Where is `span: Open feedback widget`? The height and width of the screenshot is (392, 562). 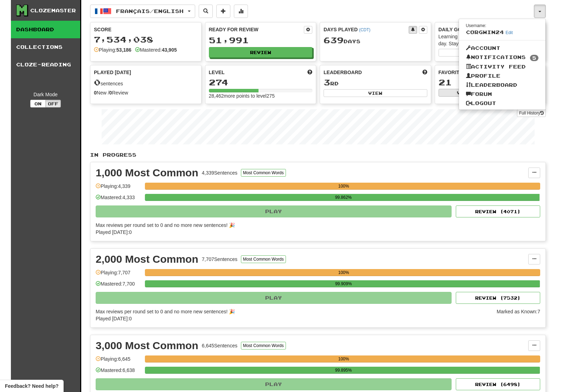 span: Open feedback widget is located at coordinates (32, 386).